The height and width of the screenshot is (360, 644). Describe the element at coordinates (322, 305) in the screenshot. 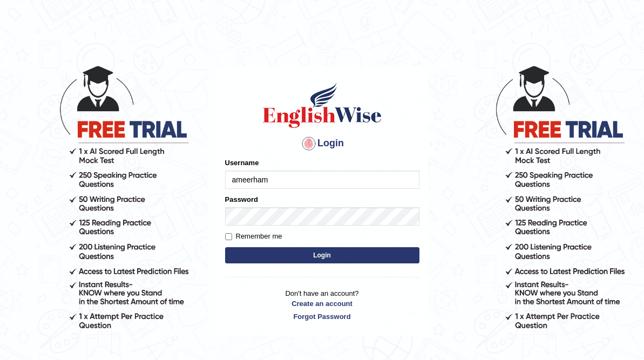

I see `p: Don't have an account?` at that location.